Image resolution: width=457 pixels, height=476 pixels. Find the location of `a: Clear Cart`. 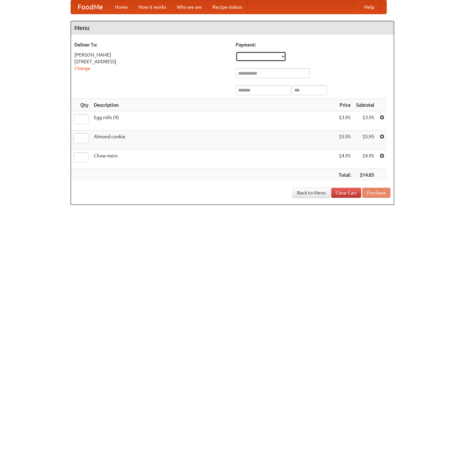

a: Clear Cart is located at coordinates (346, 193).